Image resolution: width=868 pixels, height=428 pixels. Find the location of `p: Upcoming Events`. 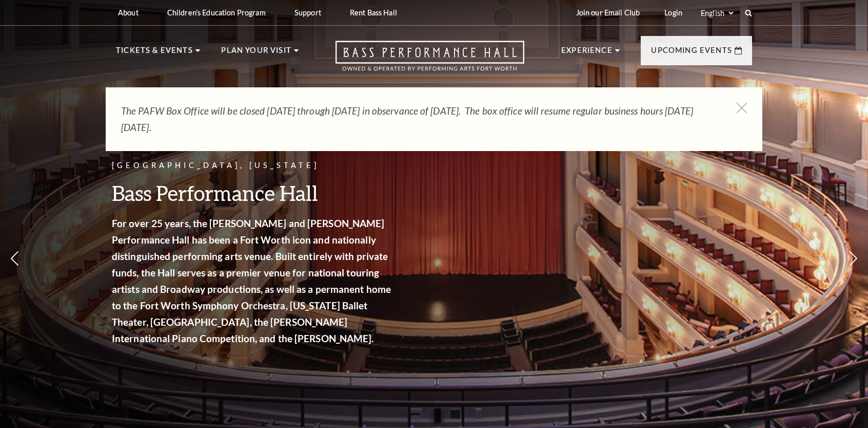

p: Upcoming Events is located at coordinates (691, 53).